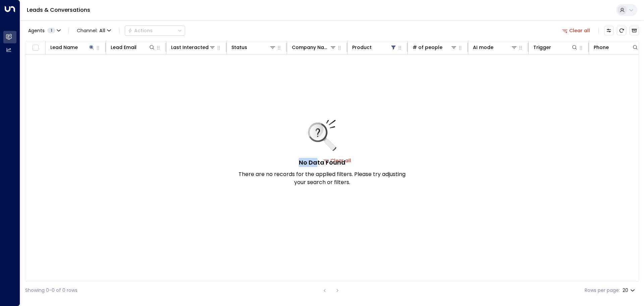 The height and width of the screenshot is (306, 644). I want to click on span: Channel:, so click(94, 31).